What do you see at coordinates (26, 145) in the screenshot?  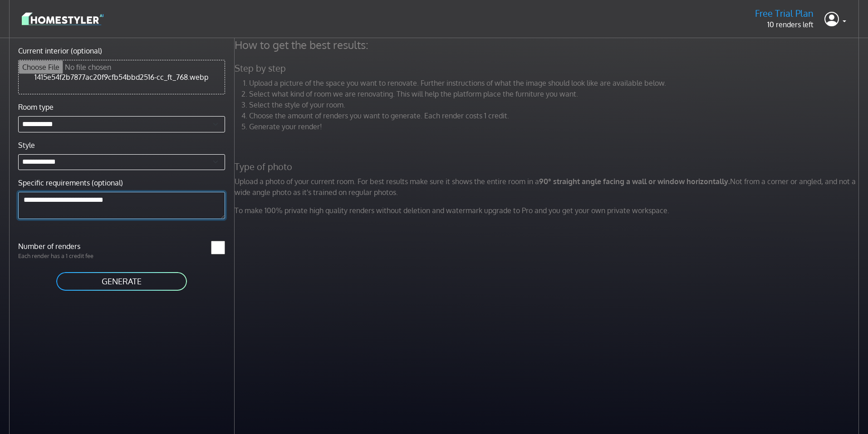 I see `label: Style` at bounding box center [26, 145].